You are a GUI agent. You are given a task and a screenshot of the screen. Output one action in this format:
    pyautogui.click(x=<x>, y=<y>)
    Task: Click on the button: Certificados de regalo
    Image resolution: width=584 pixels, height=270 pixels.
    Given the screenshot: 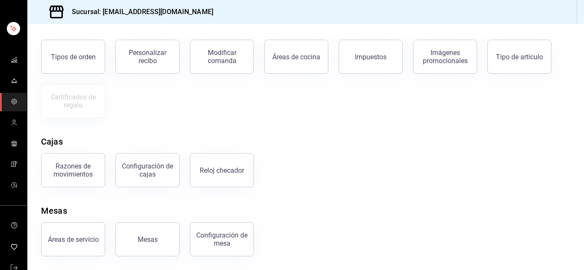 What is the action you would take?
    pyautogui.click(x=73, y=101)
    